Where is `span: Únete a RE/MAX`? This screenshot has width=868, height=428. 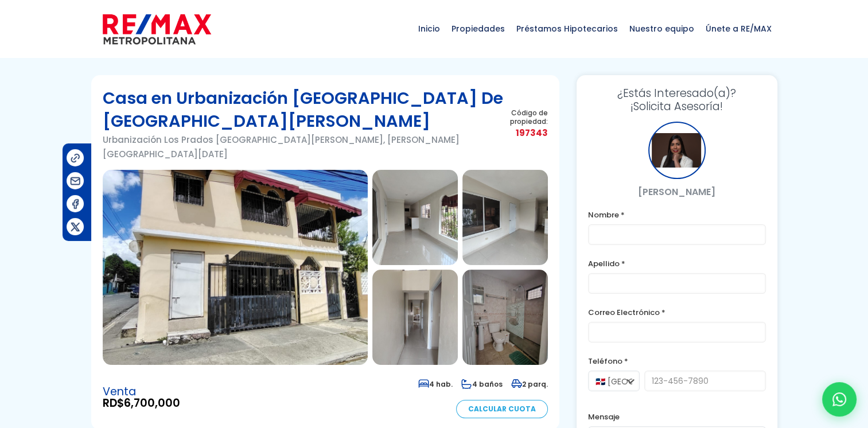 span: Únete a RE/MAX is located at coordinates (738, 29).